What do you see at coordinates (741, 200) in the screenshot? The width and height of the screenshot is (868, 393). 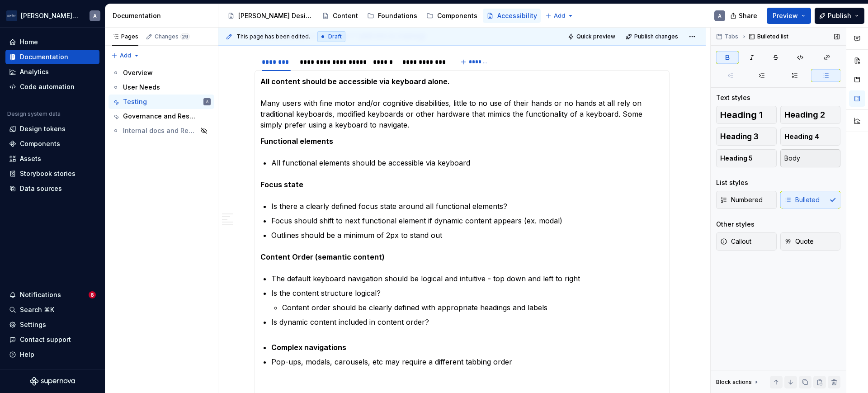 I see `span: Numbered` at bounding box center [741, 200].